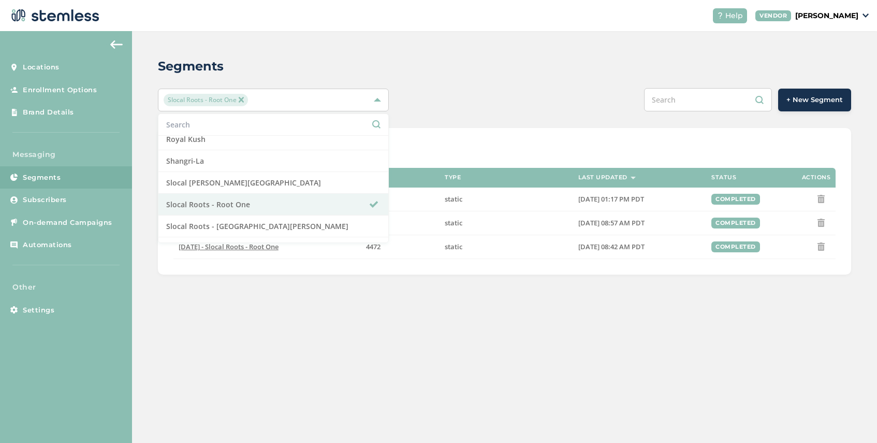 The height and width of the screenshot is (443, 877). What do you see at coordinates (639, 199) in the screenshot?
I see `label: 07/10/2025 01:17 PM PDT` at bounding box center [639, 199].